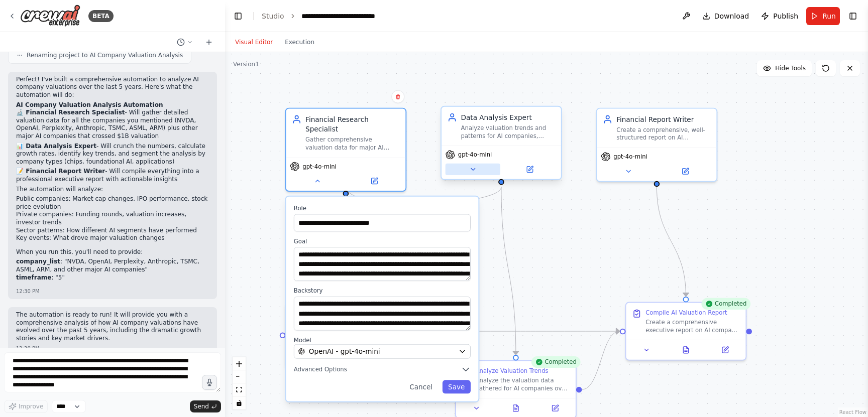 The image size is (868, 417). What do you see at coordinates (70, 112) in the screenshot?
I see `strong: 🔬 Financial Research Specialist` at bounding box center [70, 112].